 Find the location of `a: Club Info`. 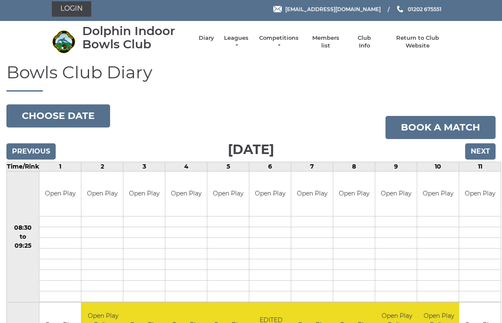

a: Club Info is located at coordinates (364, 42).